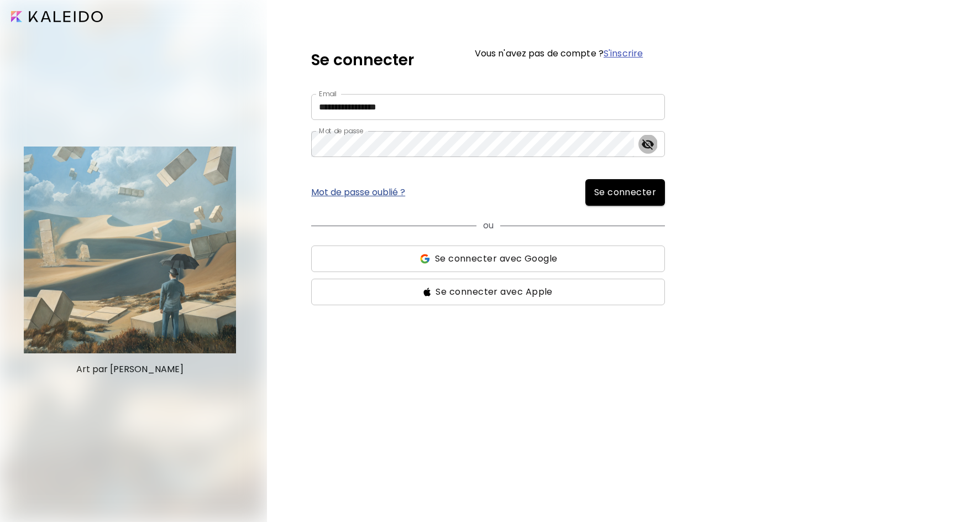  I want to click on span: Se connecter avec Apple, so click(494, 292).